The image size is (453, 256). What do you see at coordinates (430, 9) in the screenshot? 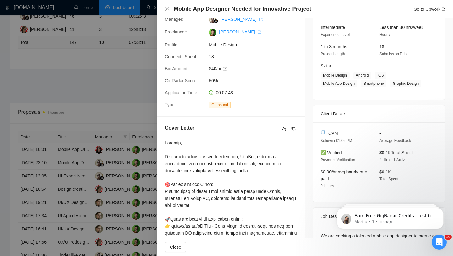
I see `a: Go to Upworkexport` at bounding box center [430, 9].